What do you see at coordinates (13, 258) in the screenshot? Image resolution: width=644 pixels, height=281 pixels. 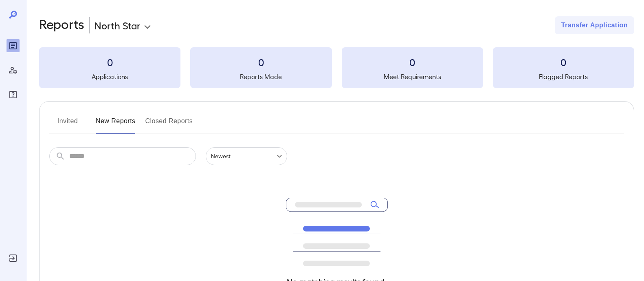 I see `div: Log Out` at bounding box center [13, 258].